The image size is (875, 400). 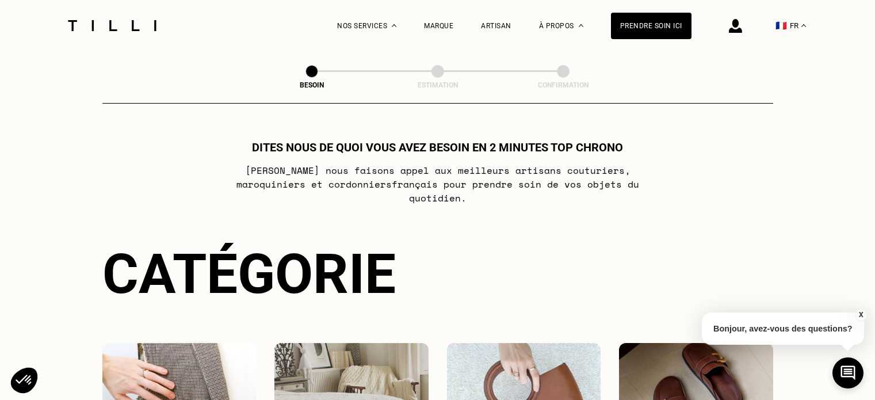 What do you see at coordinates (439, 26) in the screenshot?
I see `a: Marque` at bounding box center [439, 26].